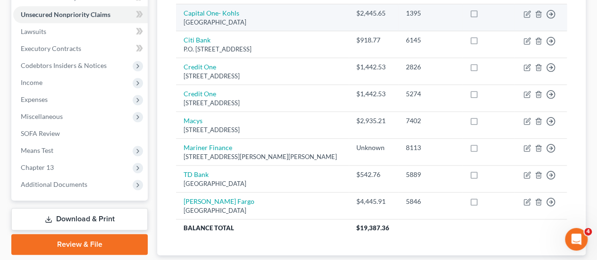 The width and height of the screenshot is (597, 260). I want to click on span: $19,387.36, so click(373, 228).